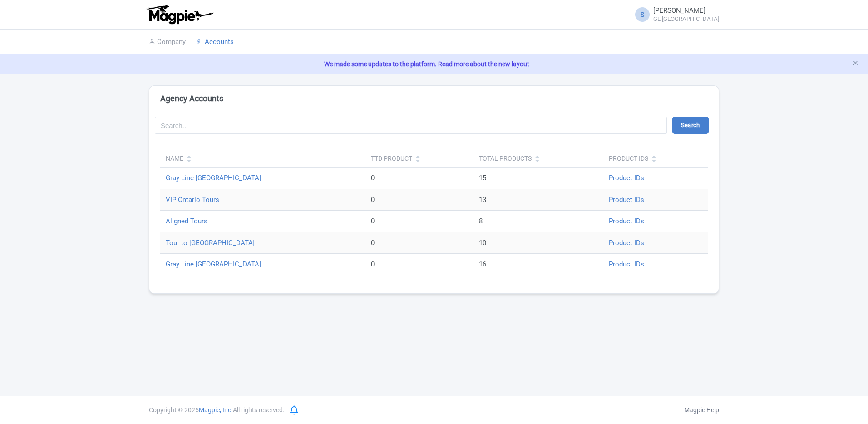  I want to click on a: We made some updates to the platform. Read more about the new layout, so click(434, 64).